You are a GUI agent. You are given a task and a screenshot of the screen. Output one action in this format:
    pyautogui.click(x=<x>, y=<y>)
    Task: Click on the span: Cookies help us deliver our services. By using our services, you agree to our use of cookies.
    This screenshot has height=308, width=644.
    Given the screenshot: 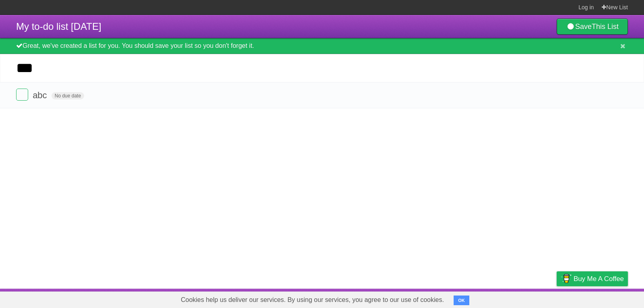 What is the action you would take?
    pyautogui.click(x=312, y=300)
    